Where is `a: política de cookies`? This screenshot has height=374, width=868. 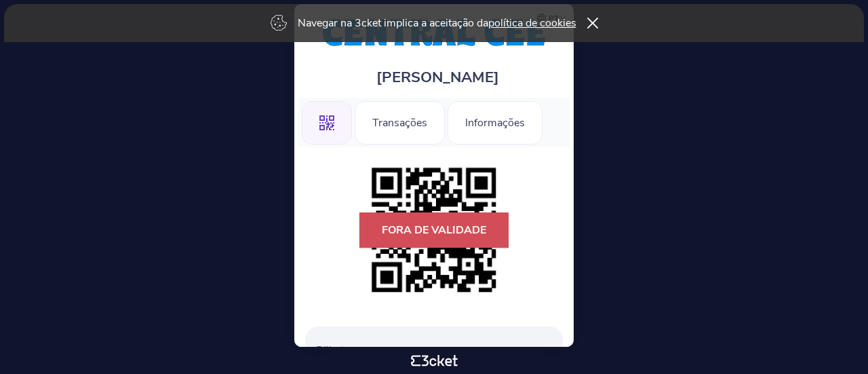
a: política de cookies is located at coordinates (533, 23).